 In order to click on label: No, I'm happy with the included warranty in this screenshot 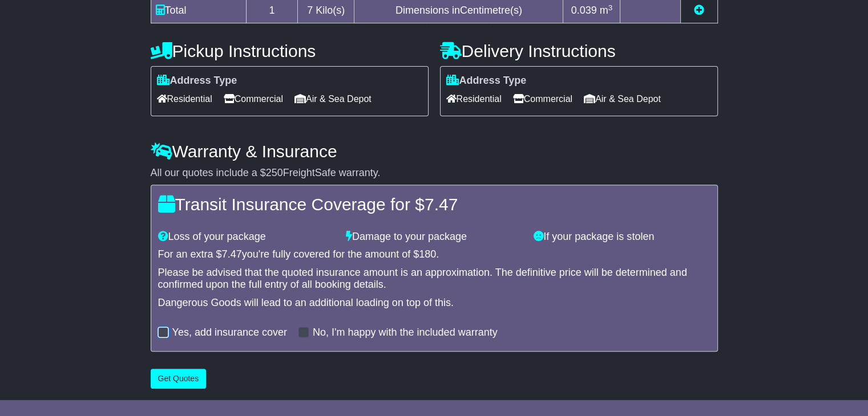, I will do `click(405, 333)`.